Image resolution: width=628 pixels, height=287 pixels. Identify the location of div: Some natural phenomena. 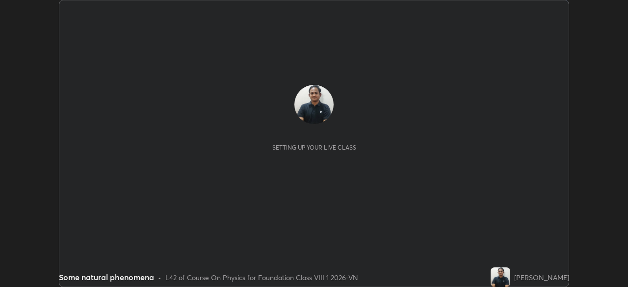
(106, 277).